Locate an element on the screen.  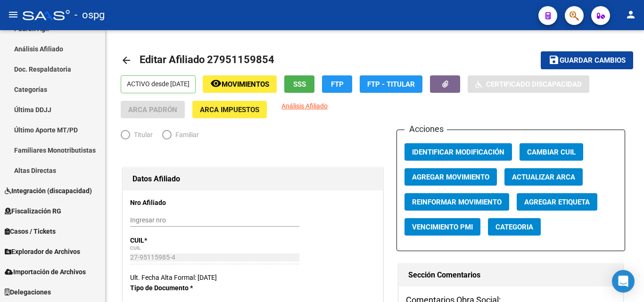
button: ARCA Impuestos is located at coordinates (230, 110).